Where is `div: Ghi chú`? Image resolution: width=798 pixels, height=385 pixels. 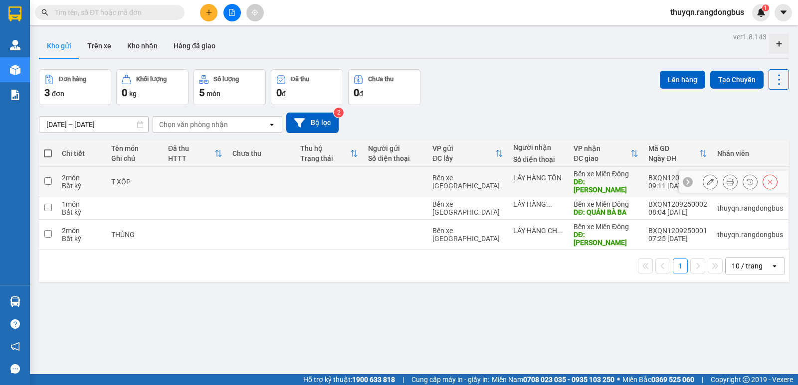 div: Ghi chú is located at coordinates (135, 159).